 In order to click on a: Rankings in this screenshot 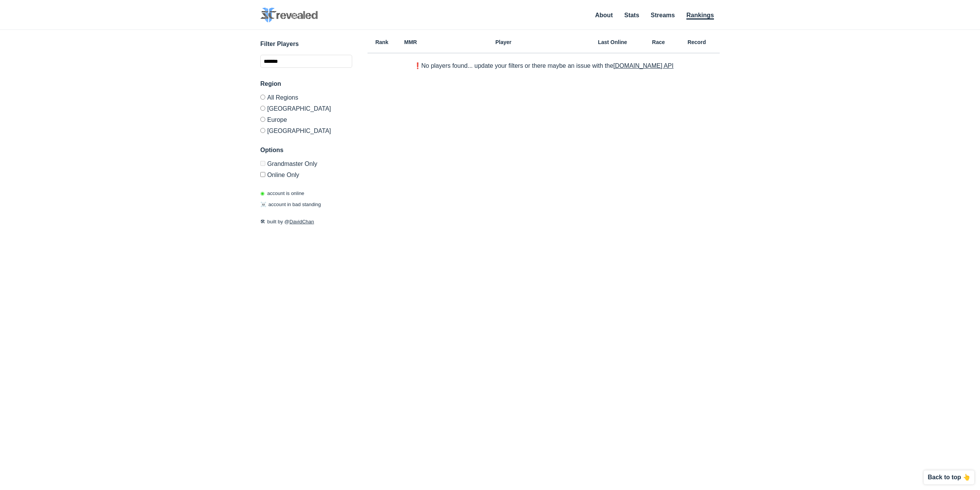, I will do `click(701, 16)`.